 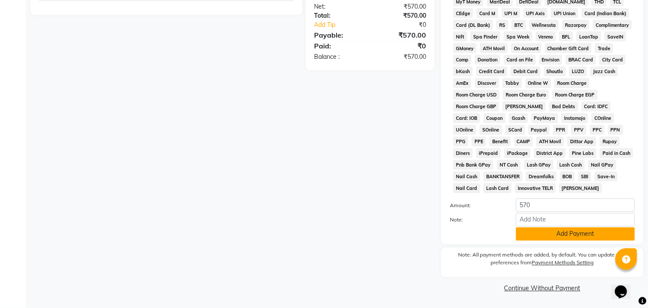 What do you see at coordinates (463, 71) in the screenshot?
I see `span: bKash` at bounding box center [463, 71].